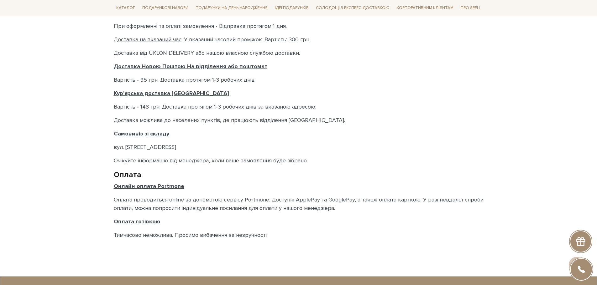 This screenshot has height=285, width=597. I want to click on span: Ідеї подарунків, so click(292, 8).